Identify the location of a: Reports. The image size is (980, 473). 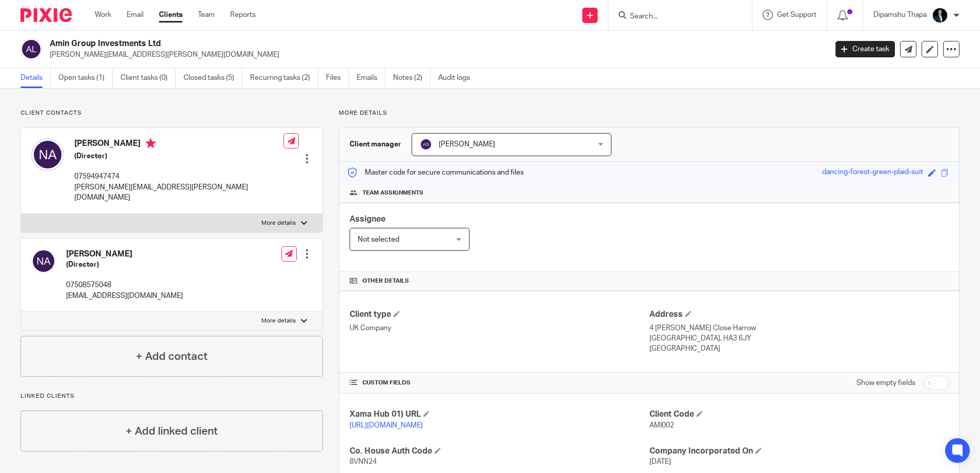
(243, 15).